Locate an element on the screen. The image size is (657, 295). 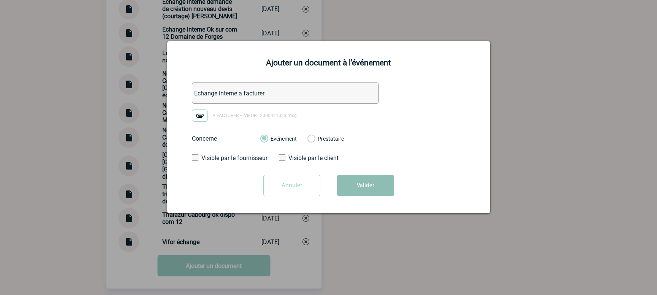
h2: Ajouter un document à l'événement is located at coordinates (329, 63).